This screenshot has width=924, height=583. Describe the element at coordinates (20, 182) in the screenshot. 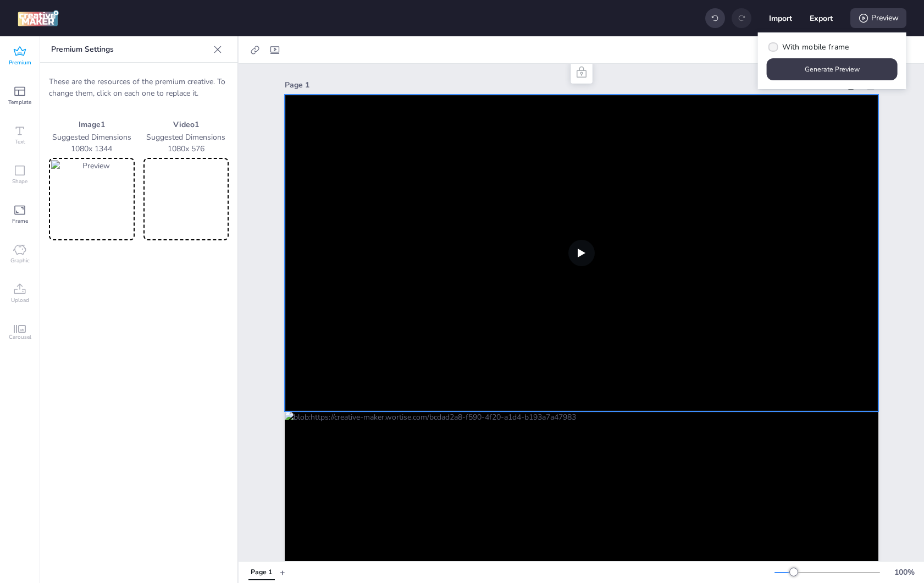

I see `span: Shape` at that location.